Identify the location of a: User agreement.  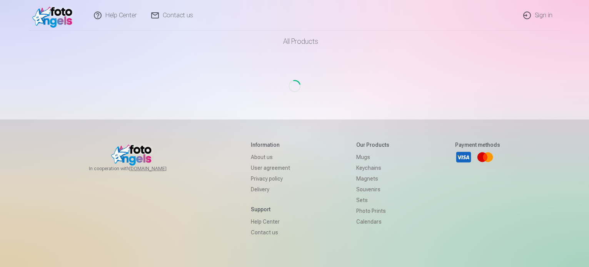
(271, 168).